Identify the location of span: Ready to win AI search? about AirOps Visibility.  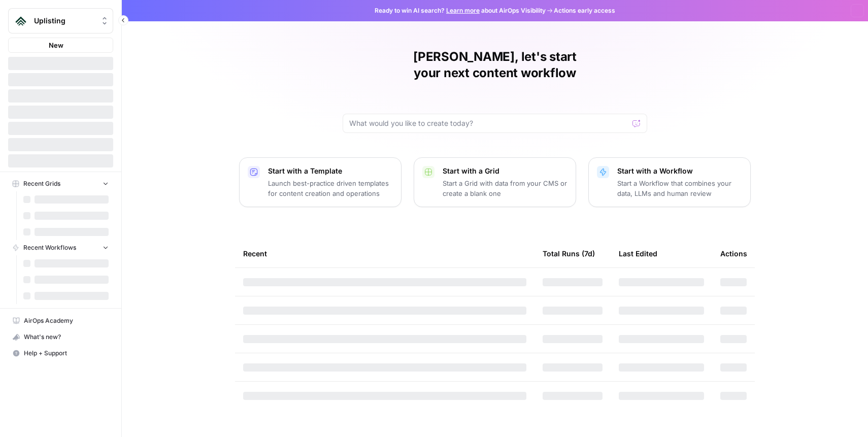
(460, 11).